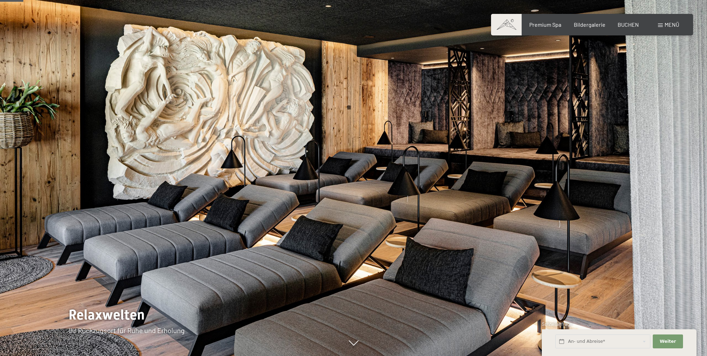  What do you see at coordinates (545, 24) in the screenshot?
I see `a: Premium Spa` at bounding box center [545, 24].